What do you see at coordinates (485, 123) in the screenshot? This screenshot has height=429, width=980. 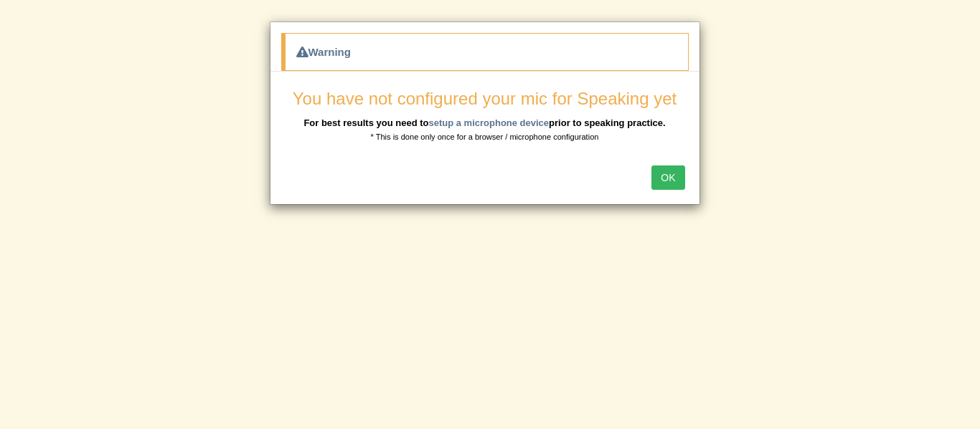 I see `b: For best results you need to prior to speaking practice.` at bounding box center [485, 123].